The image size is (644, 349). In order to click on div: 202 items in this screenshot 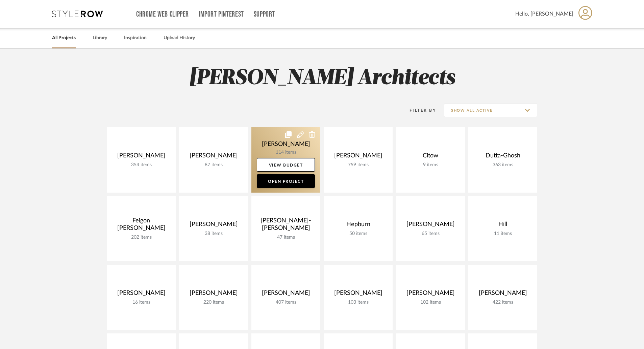, I will do `click(141, 237)`.